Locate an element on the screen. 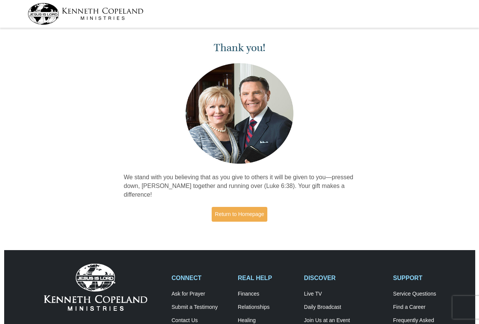 Image resolution: width=479 pixels, height=324 pixels. h2: SUPPORT is located at coordinates (422, 277).